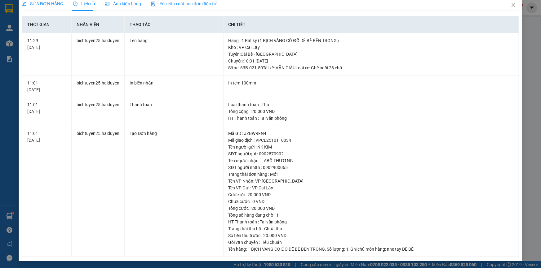 The image size is (541, 268). Describe the element at coordinates (42, 4) in the screenshot. I see `span: SỬA ĐƠN HÀNG` at that location.